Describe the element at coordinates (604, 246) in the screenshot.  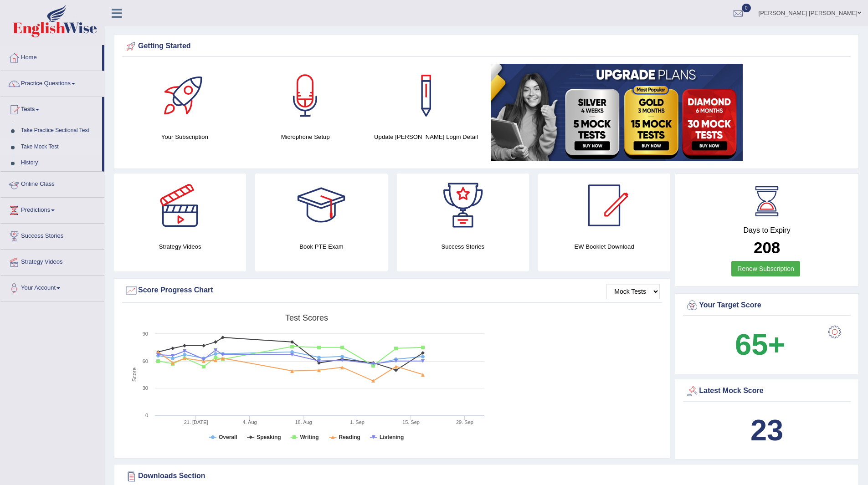
I see `h4: EW Booklet Download` at that location.